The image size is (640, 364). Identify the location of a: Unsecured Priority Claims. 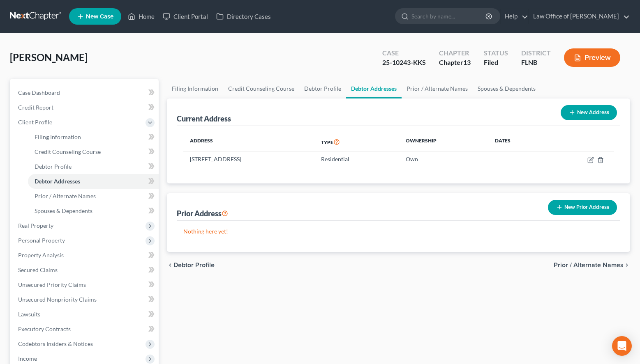
(85, 285).